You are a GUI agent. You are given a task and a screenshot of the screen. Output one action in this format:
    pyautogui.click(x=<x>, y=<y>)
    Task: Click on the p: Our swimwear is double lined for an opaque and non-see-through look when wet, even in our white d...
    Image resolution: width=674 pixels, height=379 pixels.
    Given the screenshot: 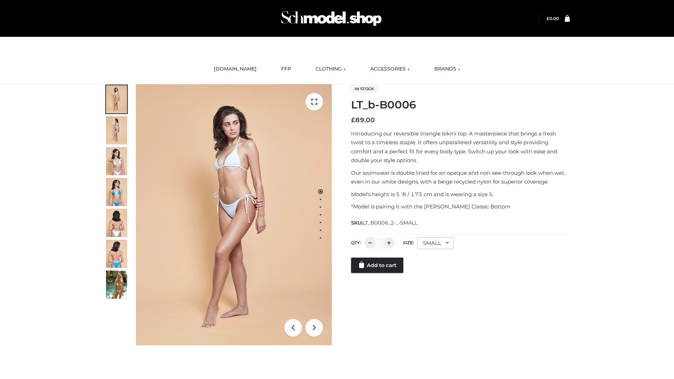 What is the action you would take?
    pyautogui.click(x=460, y=177)
    